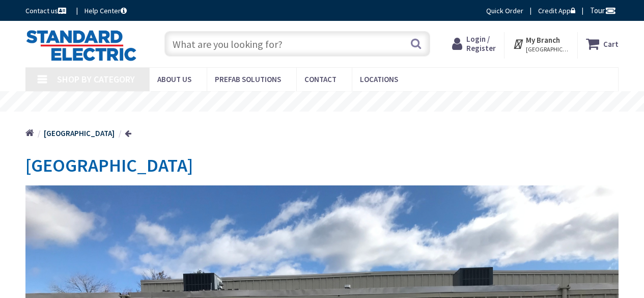 Image resolution: width=644 pixels, height=298 pixels. Describe the element at coordinates (81, 45) in the screenshot. I see `a: Standard Electric` at that location.